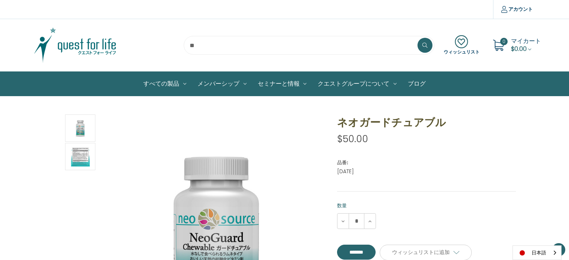 The image size is (569, 260). Describe the element at coordinates (282, 84) in the screenshot. I see `a: セミナーと情報` at that location.